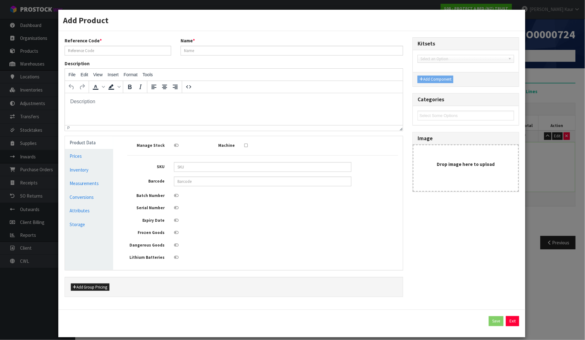  What do you see at coordinates (90, 287) in the screenshot?
I see `button: Add Group Pricing` at bounding box center [90, 287].